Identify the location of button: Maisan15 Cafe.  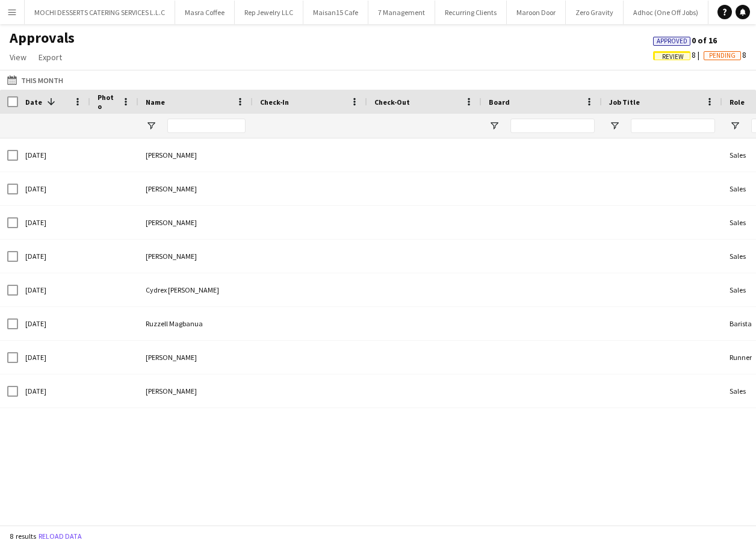
(336, 12).